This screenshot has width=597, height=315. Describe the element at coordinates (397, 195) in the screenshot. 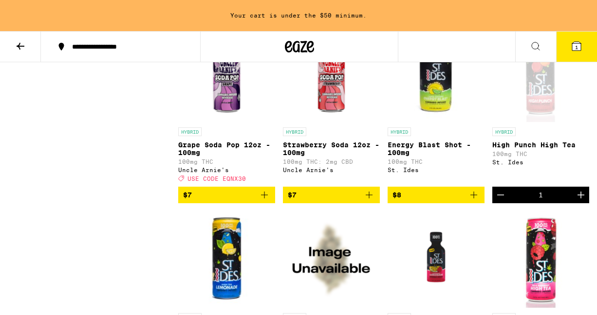

I see `span: $8` at that location.